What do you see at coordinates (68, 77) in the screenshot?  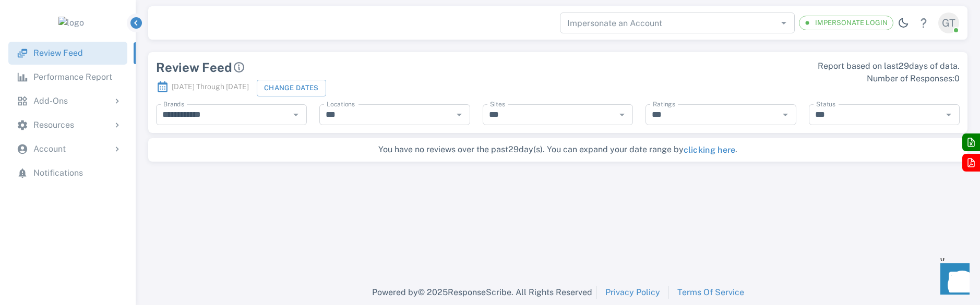 I see `a: Performance Report` at bounding box center [68, 77].